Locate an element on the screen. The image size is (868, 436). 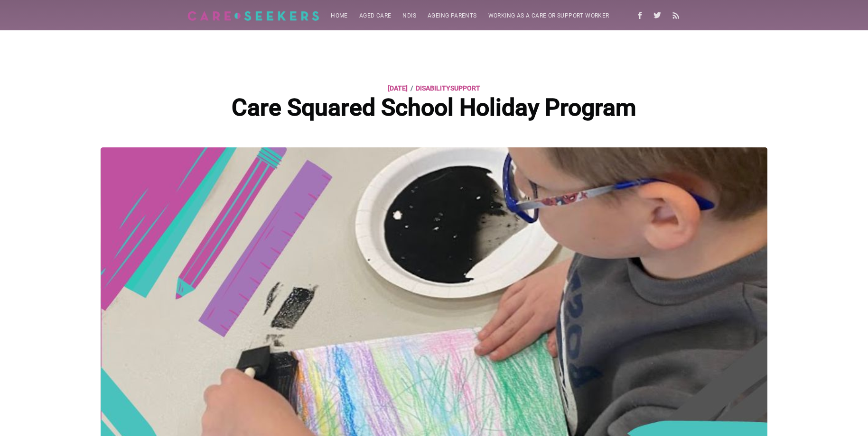
a: Working as a care or support worker is located at coordinates (549, 16).